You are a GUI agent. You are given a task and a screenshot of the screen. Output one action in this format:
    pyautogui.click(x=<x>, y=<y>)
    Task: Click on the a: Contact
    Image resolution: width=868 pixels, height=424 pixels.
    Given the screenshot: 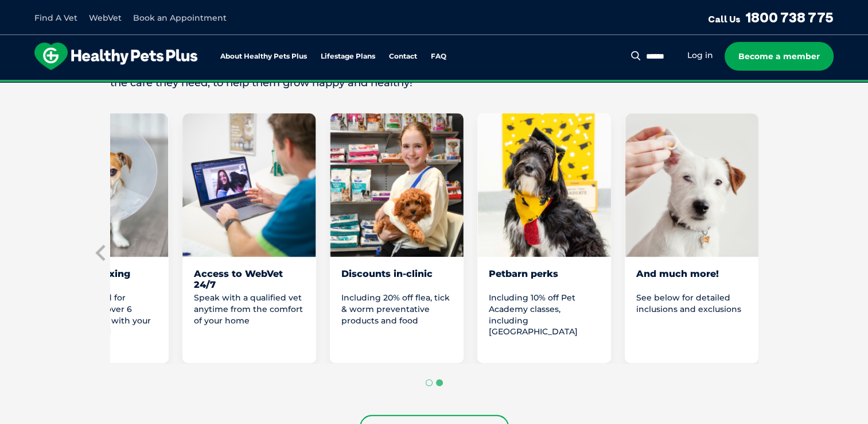 What is the action you would take?
    pyautogui.click(x=403, y=56)
    